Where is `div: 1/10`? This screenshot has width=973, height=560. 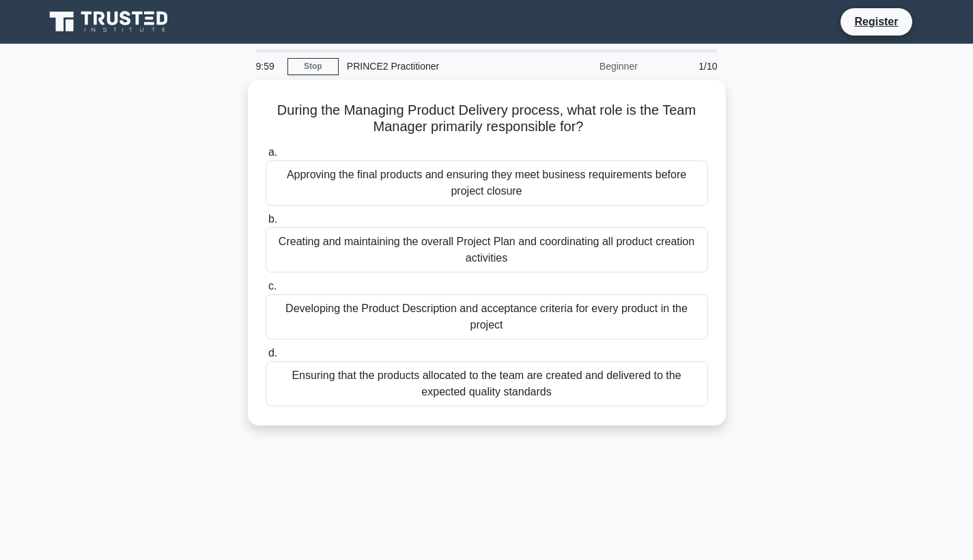 div: 1/10 is located at coordinates (686, 66).